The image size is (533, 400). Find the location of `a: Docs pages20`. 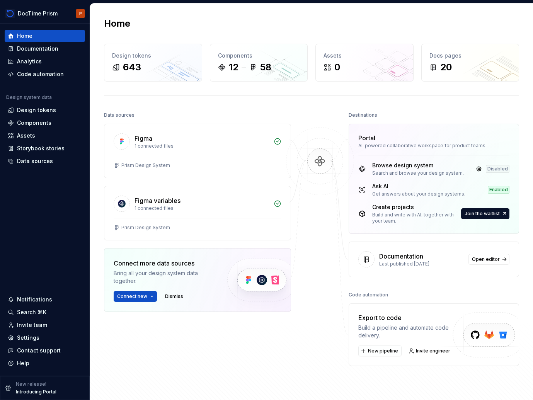

a: Docs pages20 is located at coordinates (471, 63).